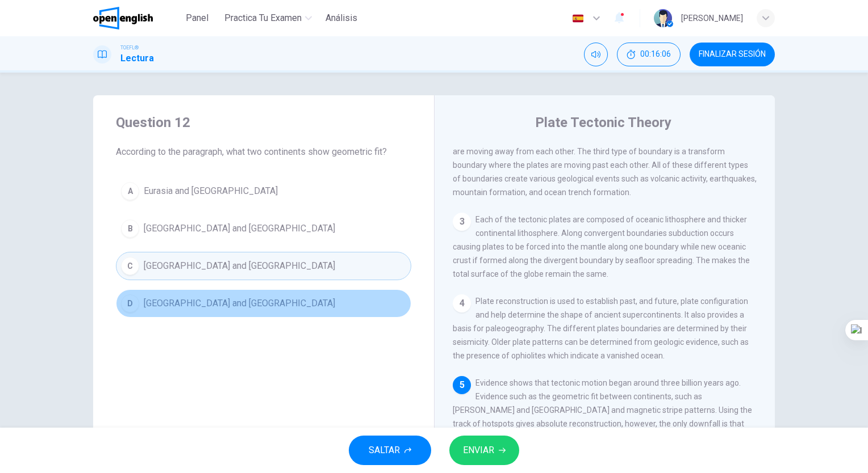 This screenshot has height=473, width=868. Describe the element at coordinates (649, 55) in the screenshot. I see `div: Ocultar` at that location.